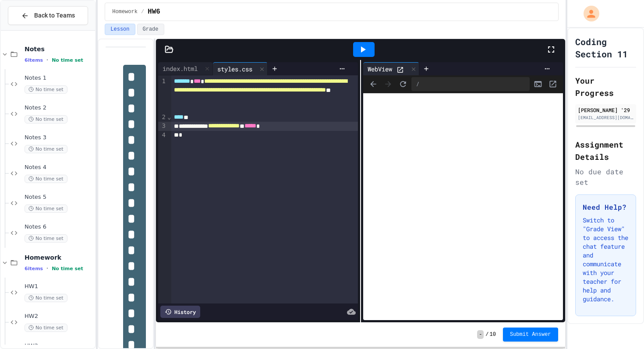  What do you see at coordinates (403, 84) in the screenshot?
I see `button: Refresh` at bounding box center [403, 84].